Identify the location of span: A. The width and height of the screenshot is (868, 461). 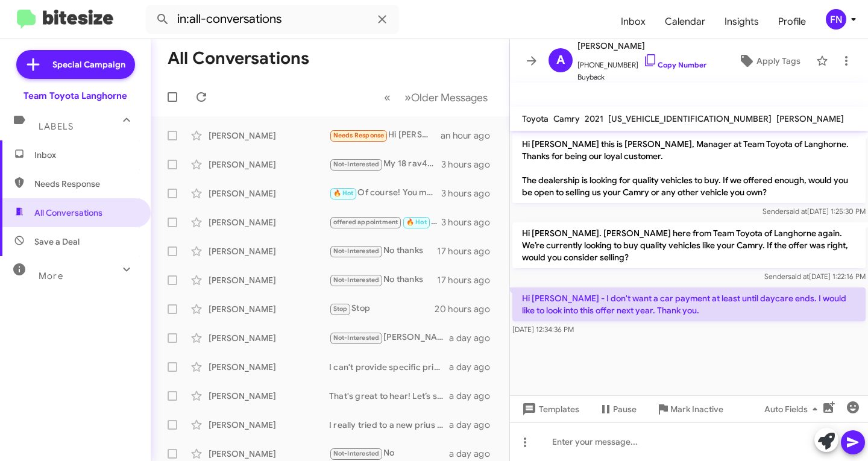
(561, 60).